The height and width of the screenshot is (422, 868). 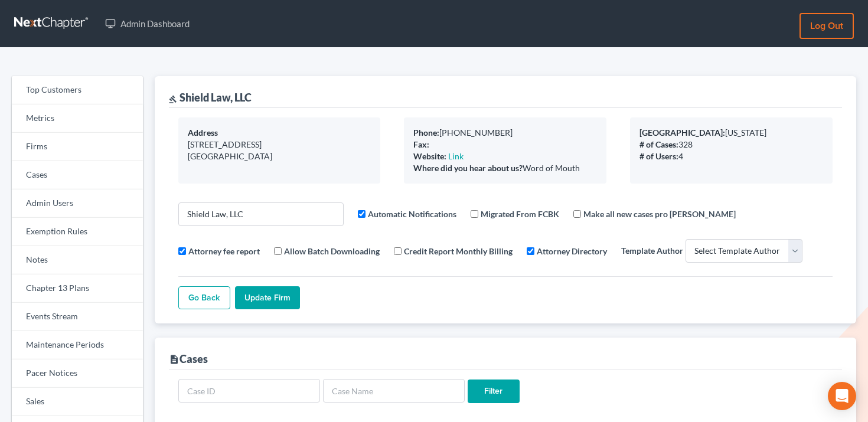 I want to click on b: # of Users:, so click(x=659, y=156).